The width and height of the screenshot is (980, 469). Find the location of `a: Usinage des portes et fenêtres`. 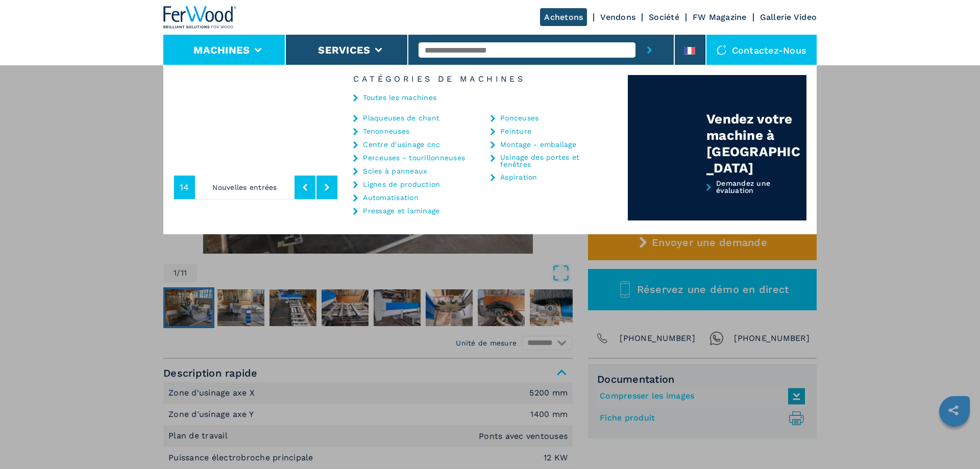

a: Usinage des portes et fenêtres is located at coordinates (552, 161).